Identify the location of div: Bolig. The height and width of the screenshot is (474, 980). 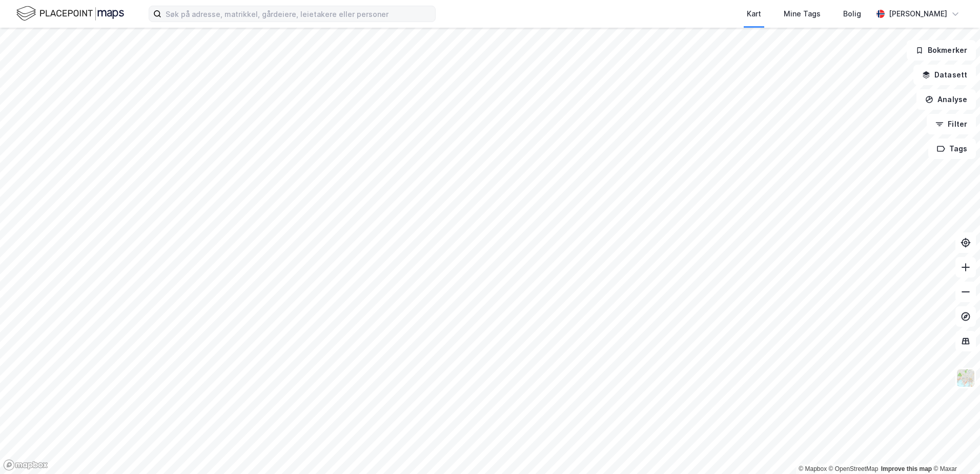
(852, 14).